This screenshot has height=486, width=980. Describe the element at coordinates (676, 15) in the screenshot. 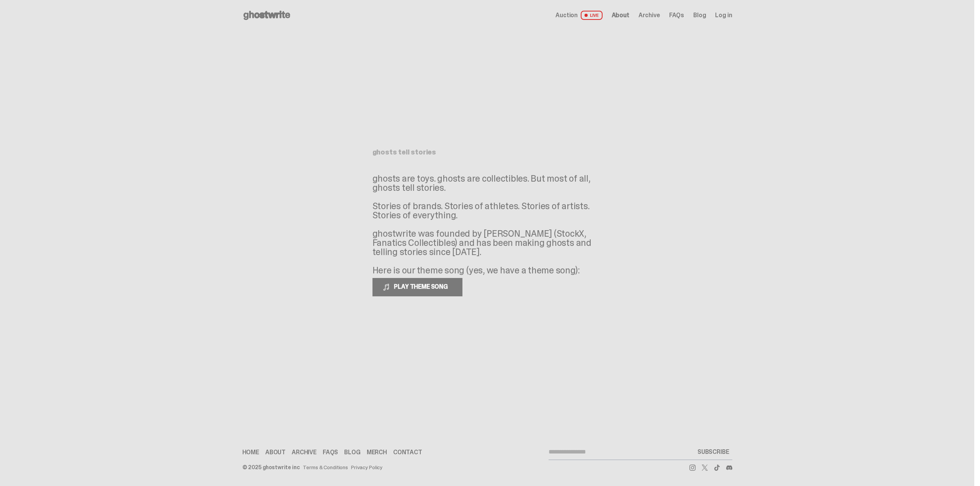

I see `span: FAQs` at that location.